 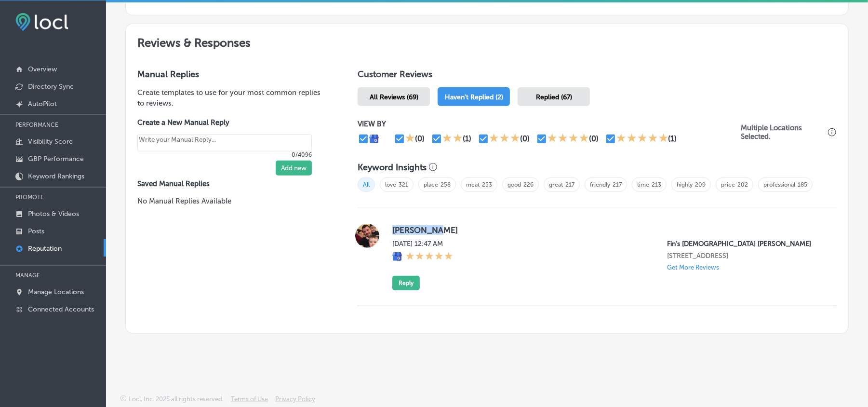 I want to click on a: good, so click(x=514, y=185).